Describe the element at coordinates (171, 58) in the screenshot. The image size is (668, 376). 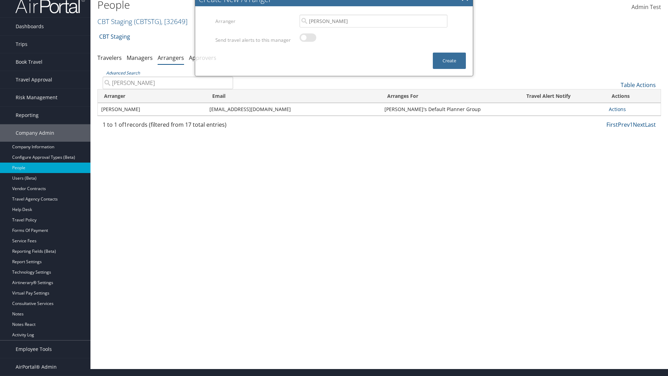
I see `a: Arrangers` at that location.